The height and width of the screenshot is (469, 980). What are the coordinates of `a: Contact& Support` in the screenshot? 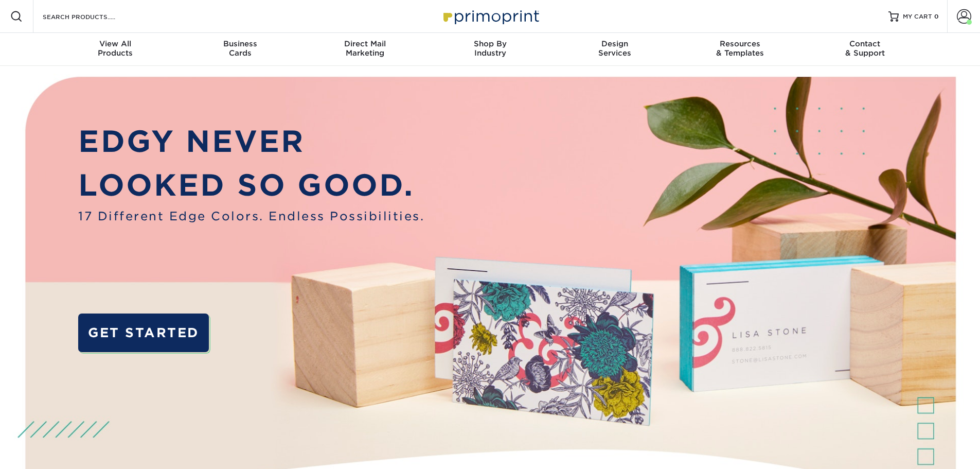 It's located at (865, 49).